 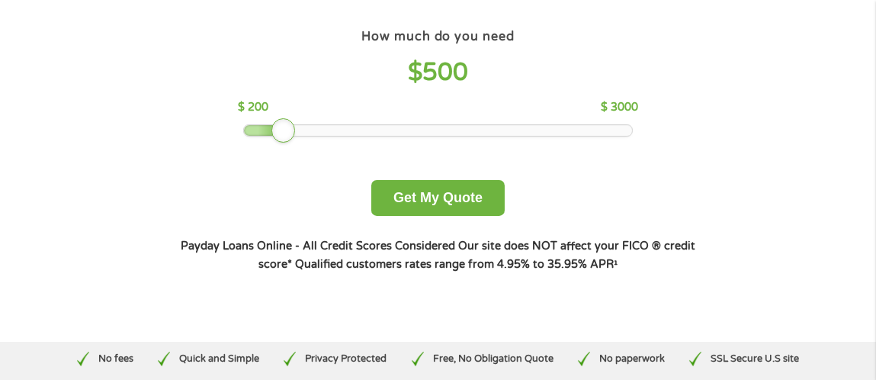 What do you see at coordinates (493, 358) in the screenshot?
I see `p: Free, No Obligation Quote` at bounding box center [493, 358].